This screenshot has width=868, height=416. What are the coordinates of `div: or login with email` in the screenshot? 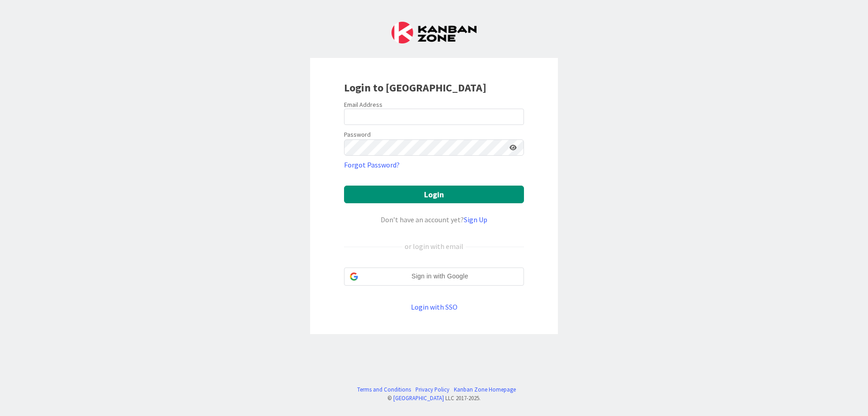 It's located at (434, 246).